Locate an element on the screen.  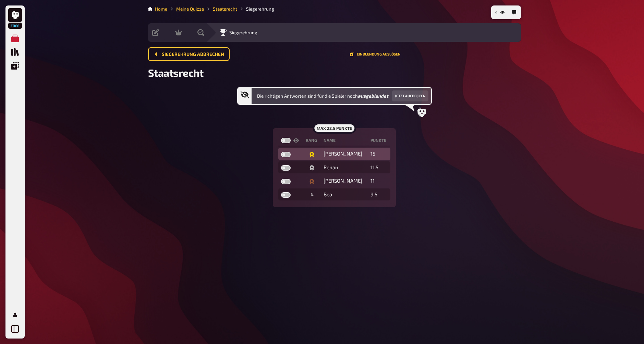
span: 4 is located at coordinates (496, 12).